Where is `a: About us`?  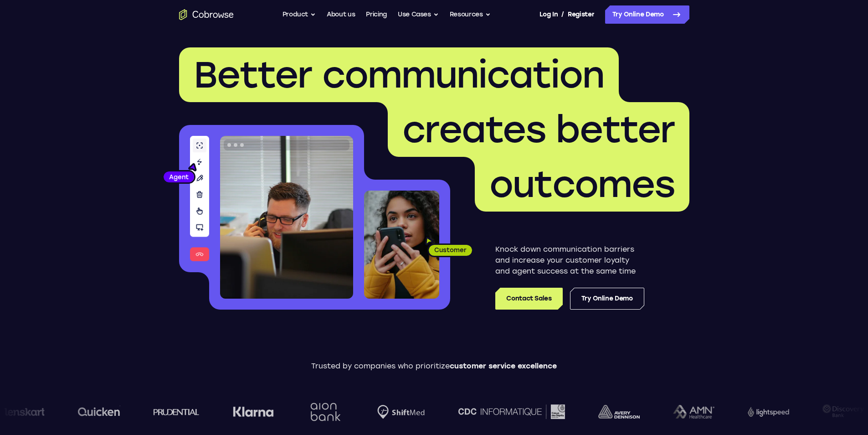
a: About us is located at coordinates (341, 15).